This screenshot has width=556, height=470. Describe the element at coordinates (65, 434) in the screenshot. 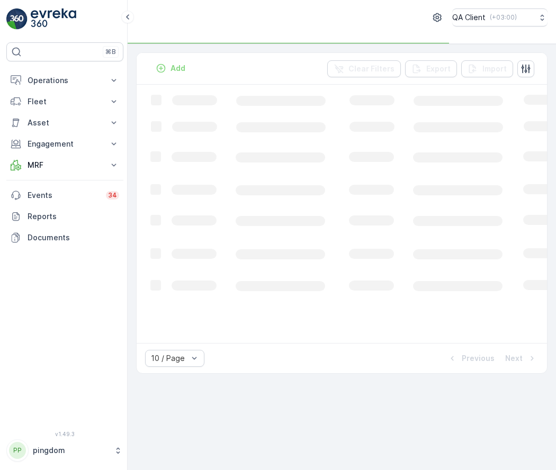

I see `span: v 1.49.3` at that location.